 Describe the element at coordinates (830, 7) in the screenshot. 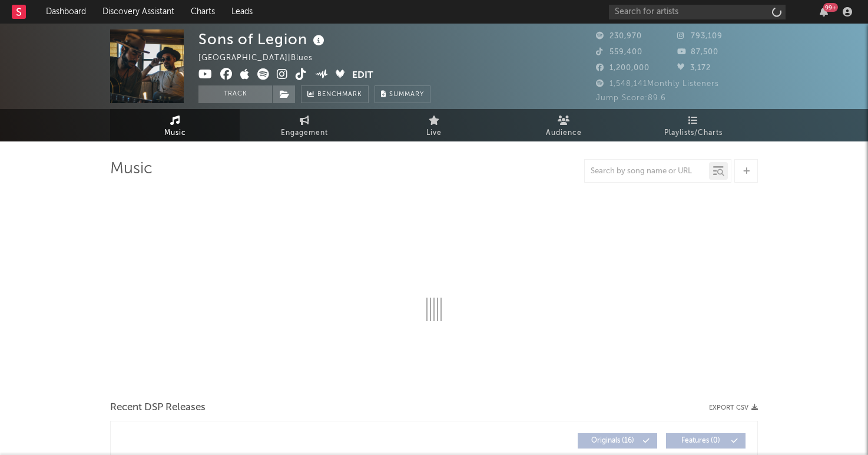

I see `div: 99 +` at that location.